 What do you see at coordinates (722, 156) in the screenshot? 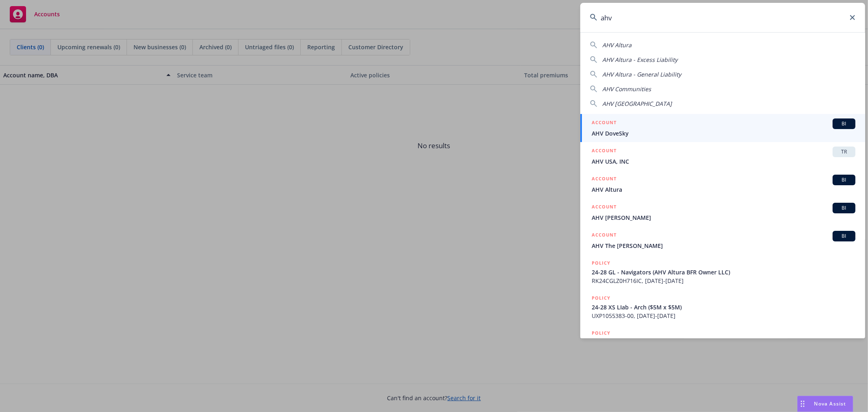
I see `a: ACCOUNTTRAHV USA, INC` at bounding box center [722, 156].